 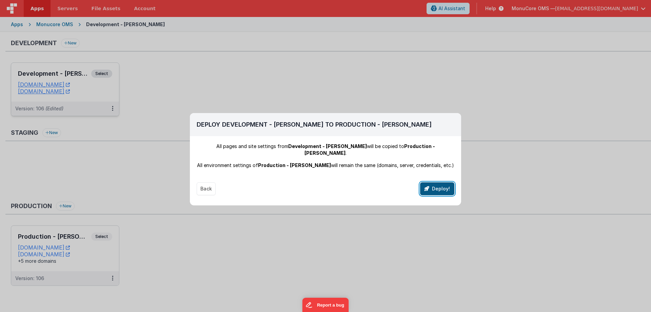 What do you see at coordinates (326, 165) in the screenshot?
I see `div: All environment settings of will remain the same (domains, server, credentials, etc.)` at bounding box center [326, 165].